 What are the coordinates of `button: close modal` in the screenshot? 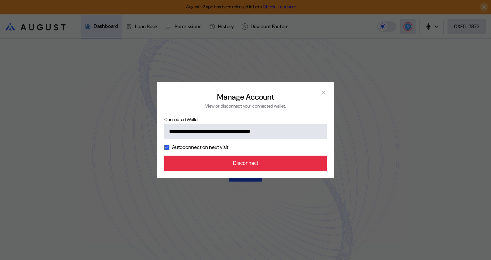 It's located at (324, 92).